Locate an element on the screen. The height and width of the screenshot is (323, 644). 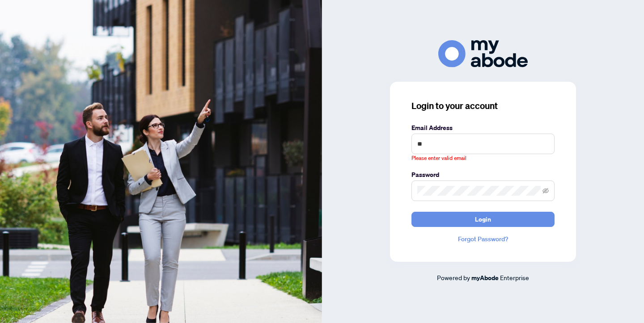
a: myAbode is located at coordinates (485, 278).